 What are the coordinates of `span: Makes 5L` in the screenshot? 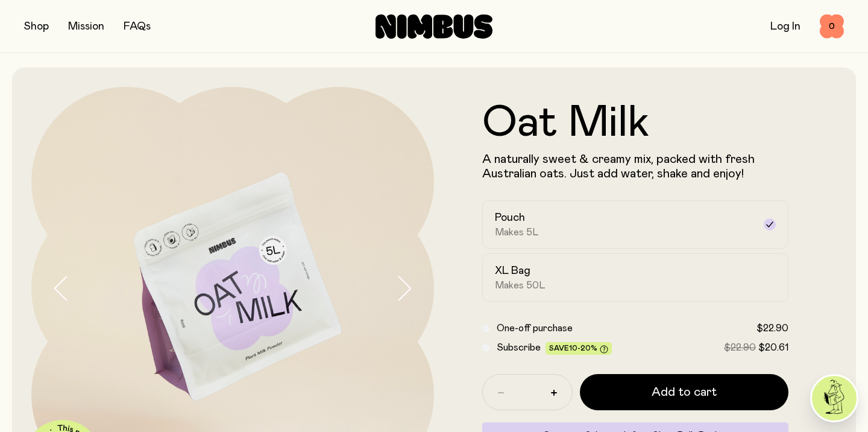 It's located at (517, 232).